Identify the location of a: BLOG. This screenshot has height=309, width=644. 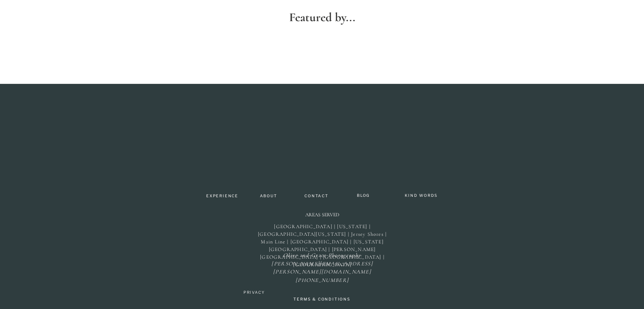
(364, 196).